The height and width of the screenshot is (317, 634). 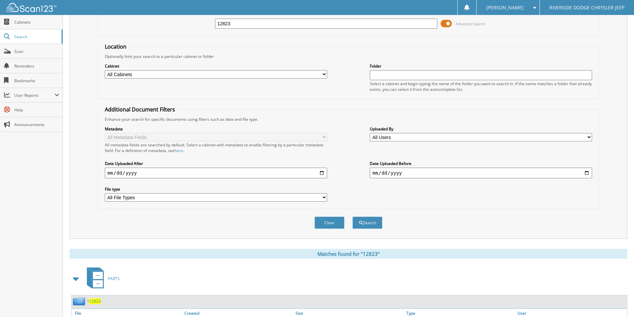 I want to click on img: folder2.png, so click(x=80, y=301).